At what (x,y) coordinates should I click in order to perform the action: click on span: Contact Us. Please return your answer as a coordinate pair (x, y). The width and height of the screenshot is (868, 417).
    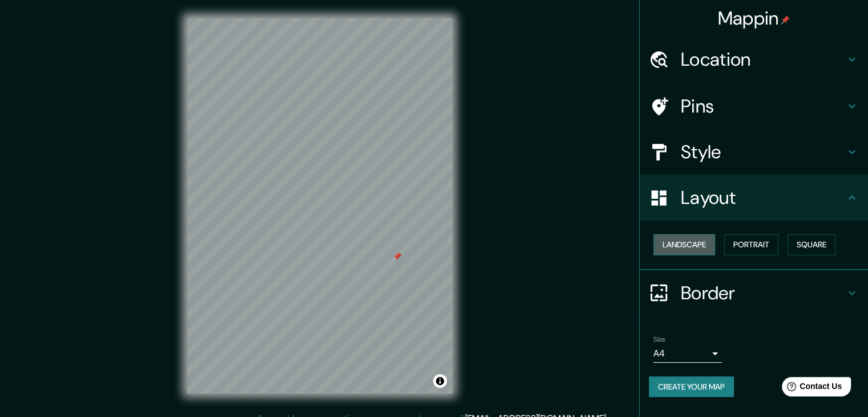
    Looking at the image, I should click on (54, 14).